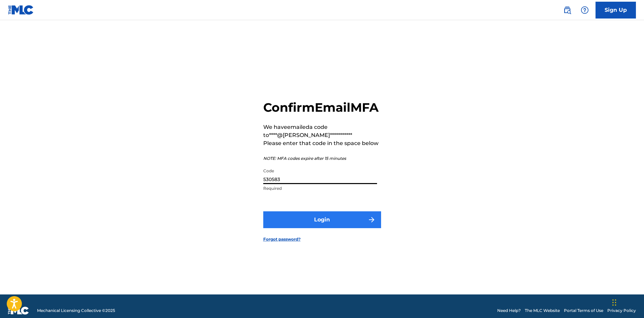  Describe the element at coordinates (322, 107) in the screenshot. I see `h2: Confirm Email MFA` at that location.